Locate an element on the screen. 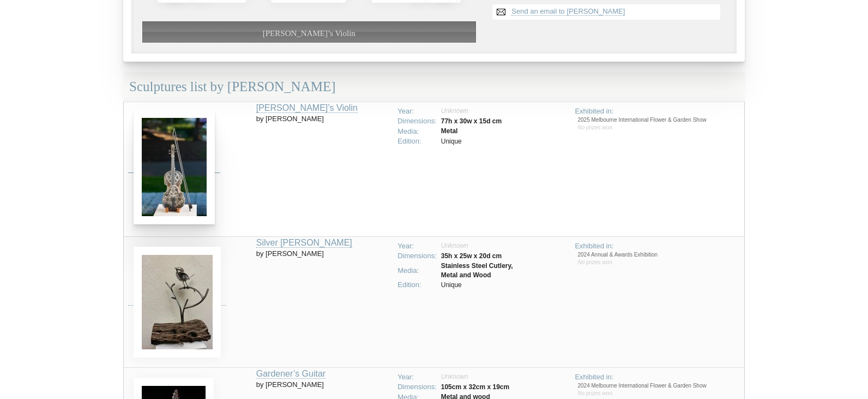 Image resolution: width=868 pixels, height=399 pixels. li: 2025 Melbourne International Flower & Garden Show is located at coordinates (659, 120).